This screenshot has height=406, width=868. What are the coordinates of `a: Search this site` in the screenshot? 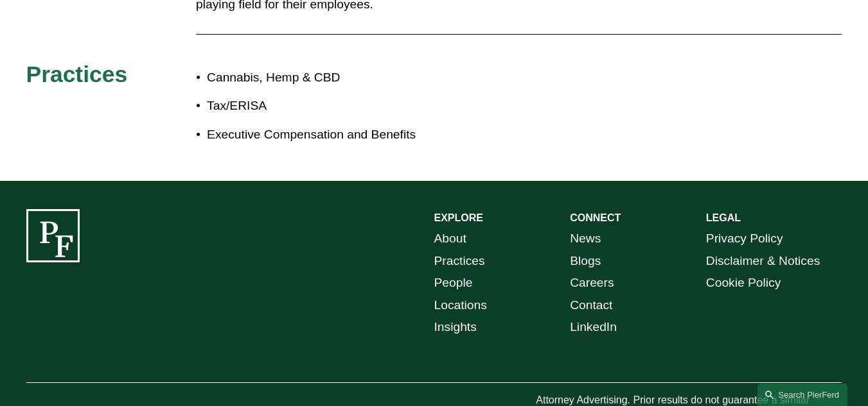 It's located at (802, 395).